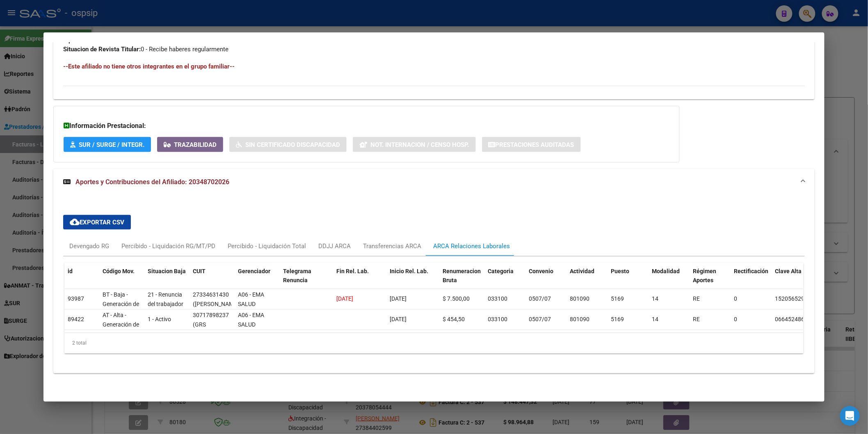 The image size is (868, 434). I want to click on span: AT - Alta - Generación de clave, so click(120, 325).